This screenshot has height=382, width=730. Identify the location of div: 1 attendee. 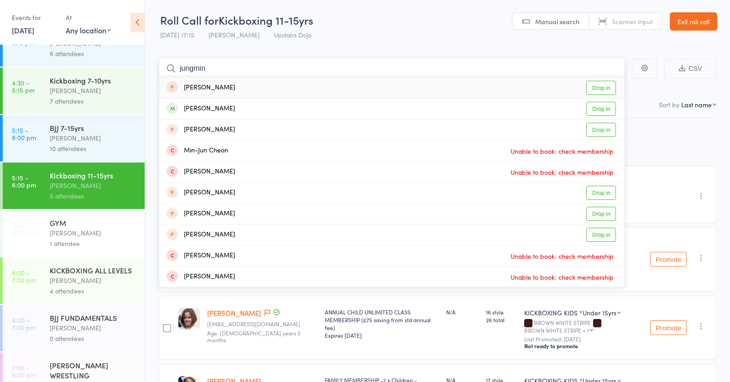
(93, 243).